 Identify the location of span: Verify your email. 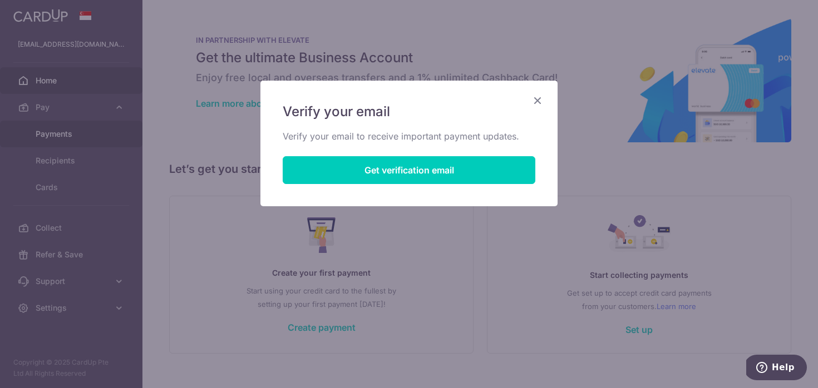
(336, 112).